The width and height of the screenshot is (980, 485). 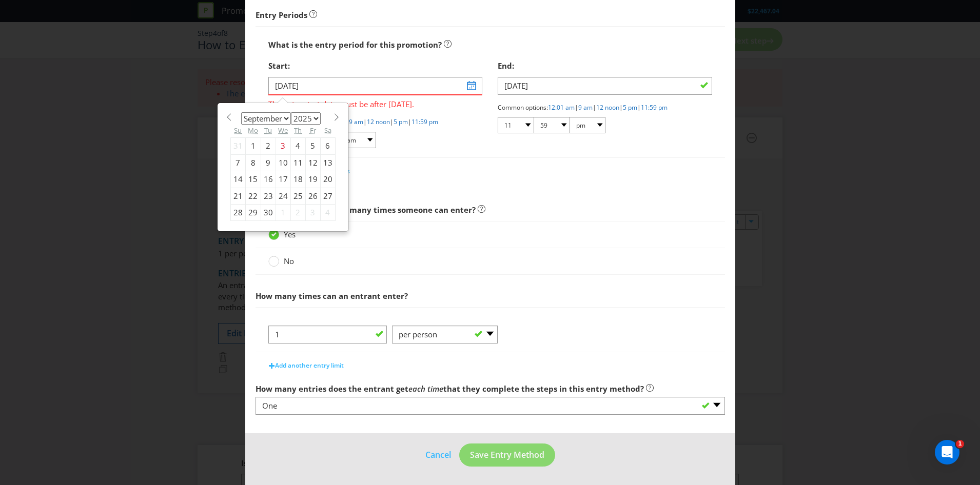 What do you see at coordinates (376, 66) in the screenshot?
I see `div: Start:` at bounding box center [376, 66].